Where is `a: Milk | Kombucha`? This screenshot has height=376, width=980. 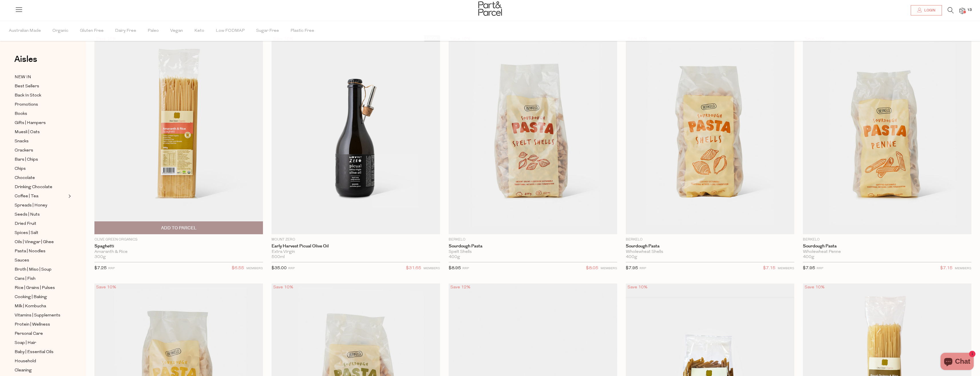 a: Milk | Kombucha is located at coordinates (40, 306).